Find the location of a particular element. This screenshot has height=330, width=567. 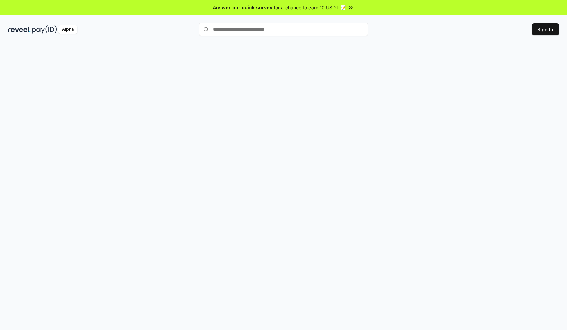

div: Alpha is located at coordinates (68, 29).